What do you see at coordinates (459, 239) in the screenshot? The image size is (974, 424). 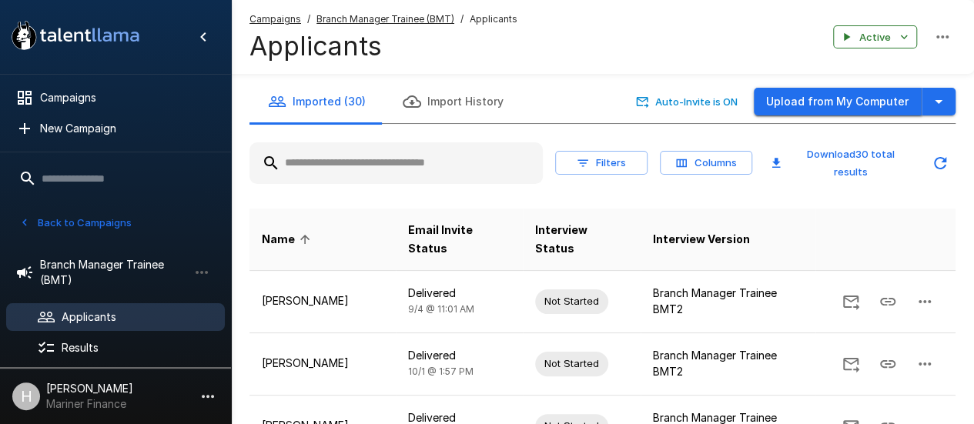 I see `span: Email Invite Status` at bounding box center [459, 239].